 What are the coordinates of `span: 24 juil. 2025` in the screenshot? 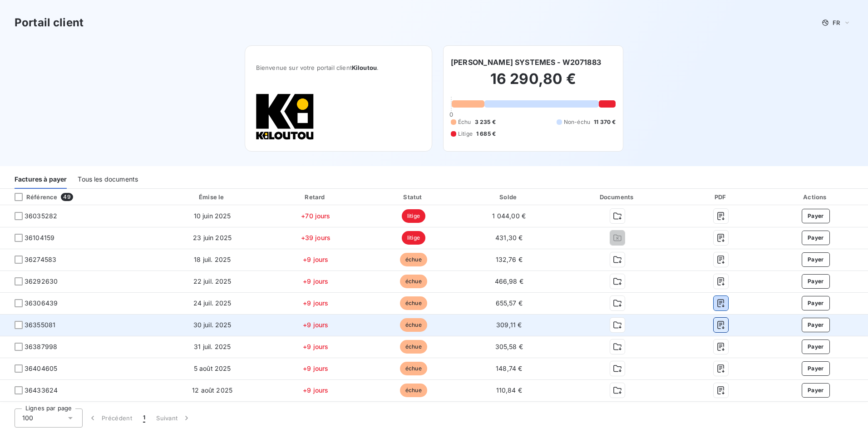 It's located at (212, 303).